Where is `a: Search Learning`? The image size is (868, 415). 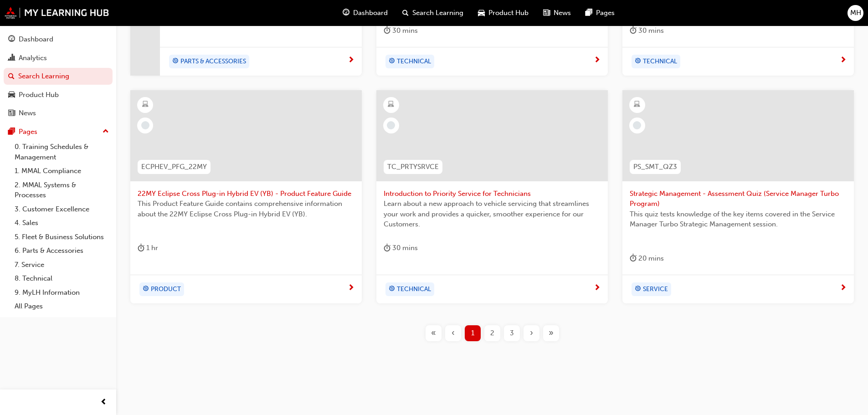
a: Search Learning is located at coordinates (58, 76).